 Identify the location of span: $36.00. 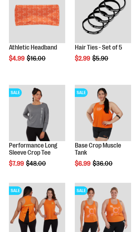
(103, 164).